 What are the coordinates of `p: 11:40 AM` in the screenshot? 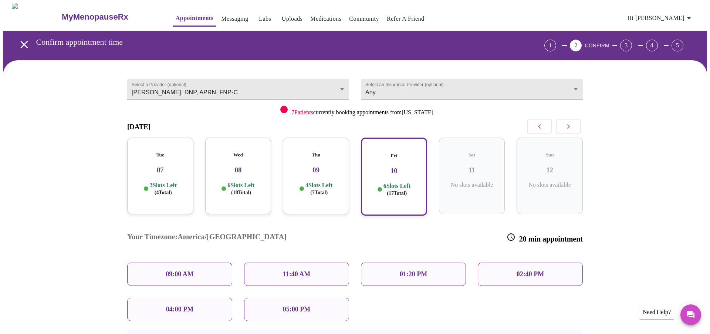 It's located at (296, 274).